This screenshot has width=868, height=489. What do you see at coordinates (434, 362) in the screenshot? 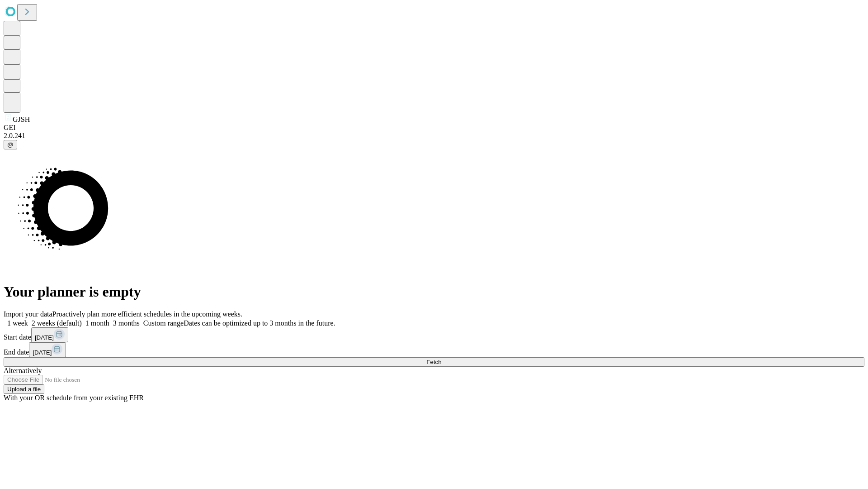
I see `button: Fetch` at bounding box center [434, 362].